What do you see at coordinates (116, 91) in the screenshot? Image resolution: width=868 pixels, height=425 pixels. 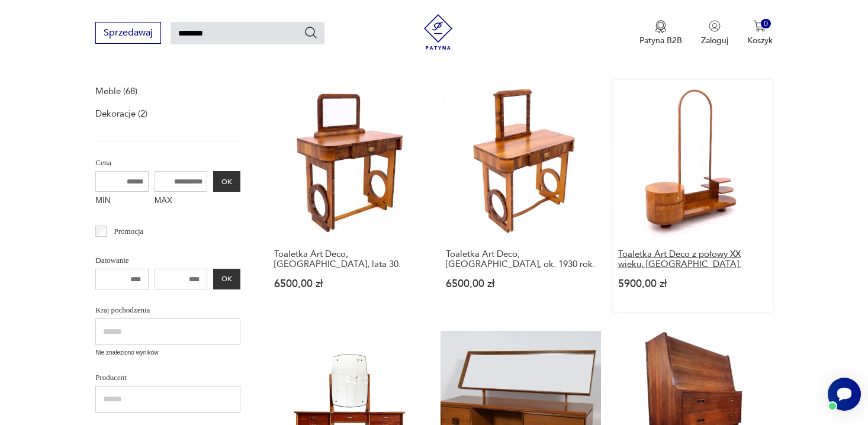 I see `p: Meble (68)` at bounding box center [116, 91].